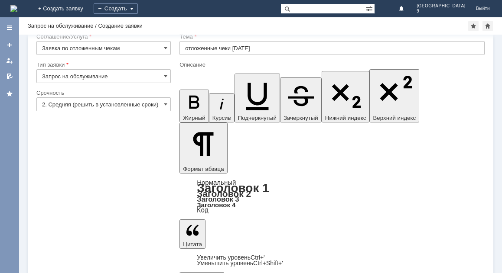  I want to click on div: Запрос на обслуживание / Создание заявки, so click(85, 26).